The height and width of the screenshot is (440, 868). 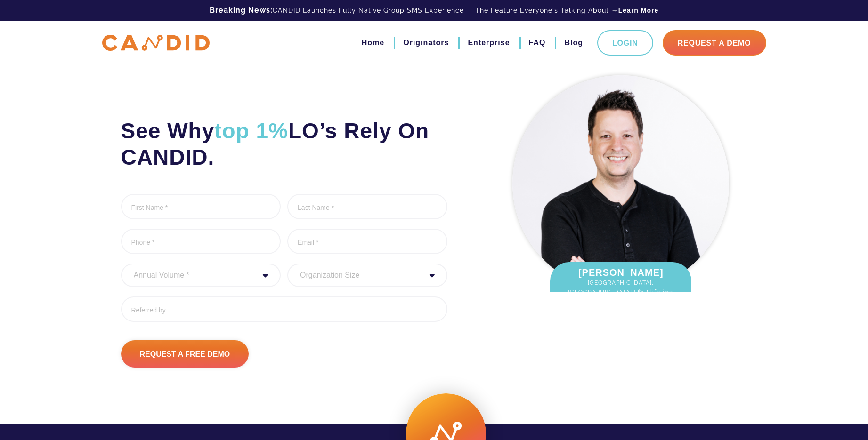 I want to click on a: Enterprise, so click(x=488, y=43).